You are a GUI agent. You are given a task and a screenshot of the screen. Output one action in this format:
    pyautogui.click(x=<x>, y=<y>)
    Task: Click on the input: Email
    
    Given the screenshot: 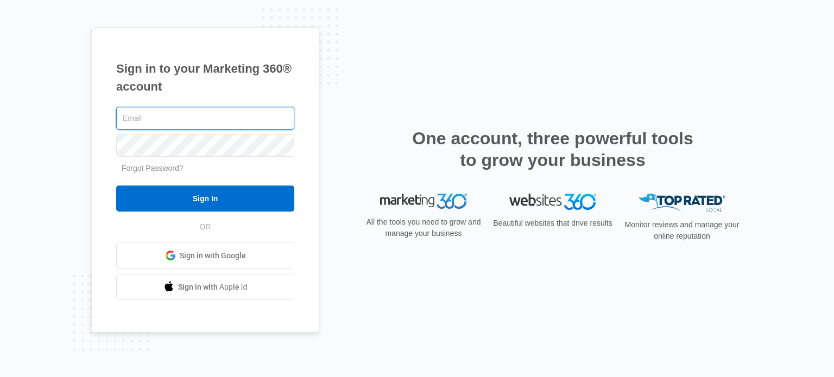 What is the action you would take?
    pyautogui.click(x=205, y=118)
    